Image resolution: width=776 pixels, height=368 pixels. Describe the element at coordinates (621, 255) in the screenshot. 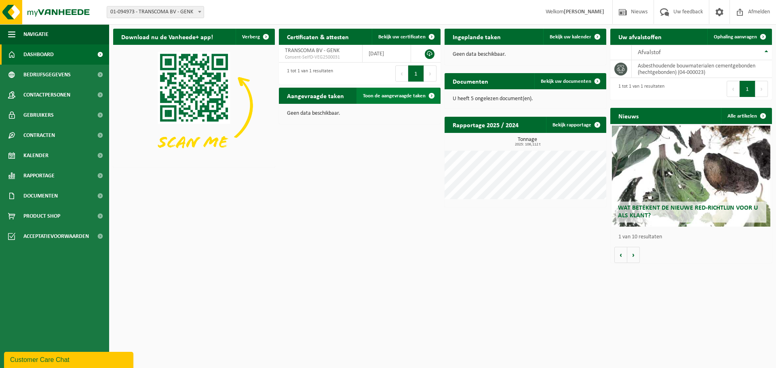

I see `button: Vorige` at that location.